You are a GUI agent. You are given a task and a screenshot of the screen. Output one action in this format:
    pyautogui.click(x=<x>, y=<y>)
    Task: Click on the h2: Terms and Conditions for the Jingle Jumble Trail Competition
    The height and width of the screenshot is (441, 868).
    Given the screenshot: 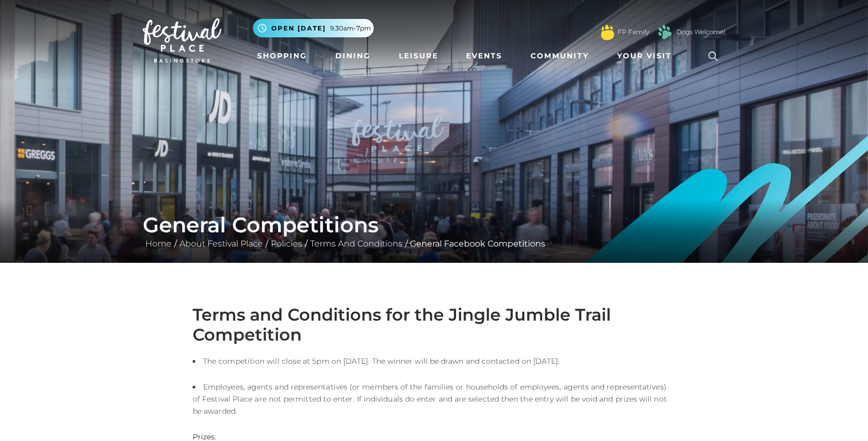 What is the action you would take?
    pyautogui.click(x=434, y=324)
    